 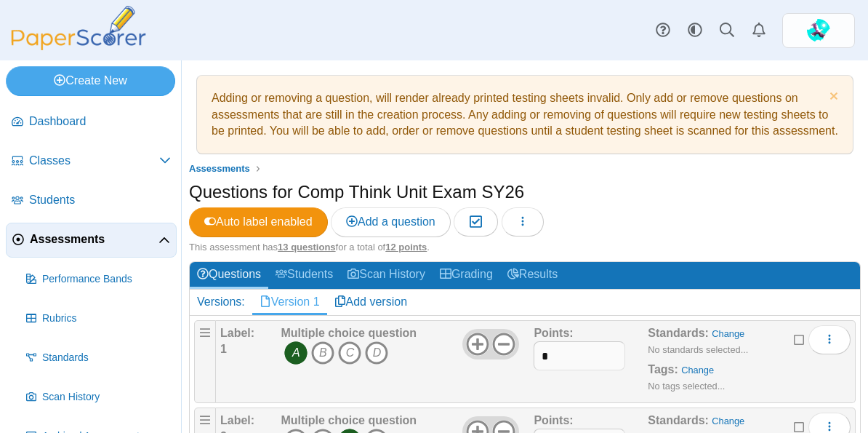 I want to click on a: ps.J06lXw6dMDxQieRt, so click(x=818, y=31).